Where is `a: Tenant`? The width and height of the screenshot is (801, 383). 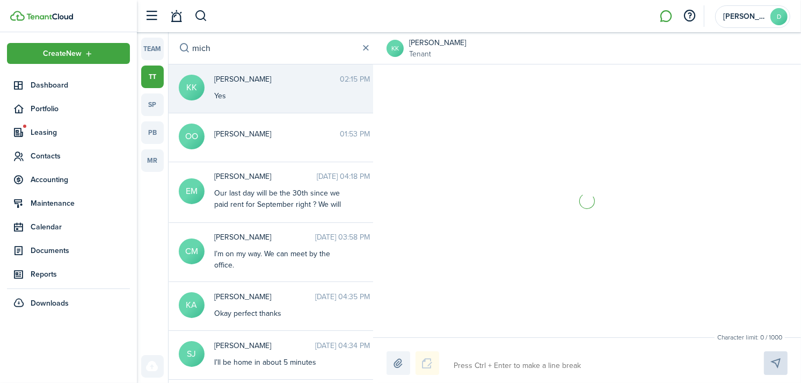 a: Tenant is located at coordinates (438, 54).